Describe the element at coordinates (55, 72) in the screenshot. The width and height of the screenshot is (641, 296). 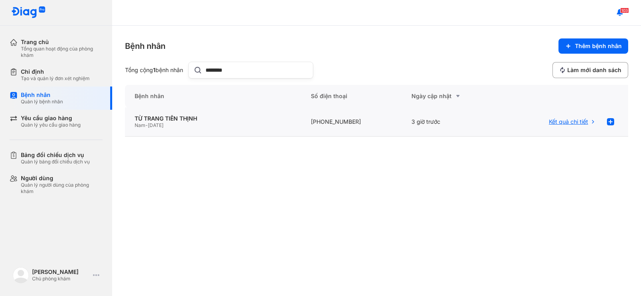
I see `div: Chỉ định` at that location.